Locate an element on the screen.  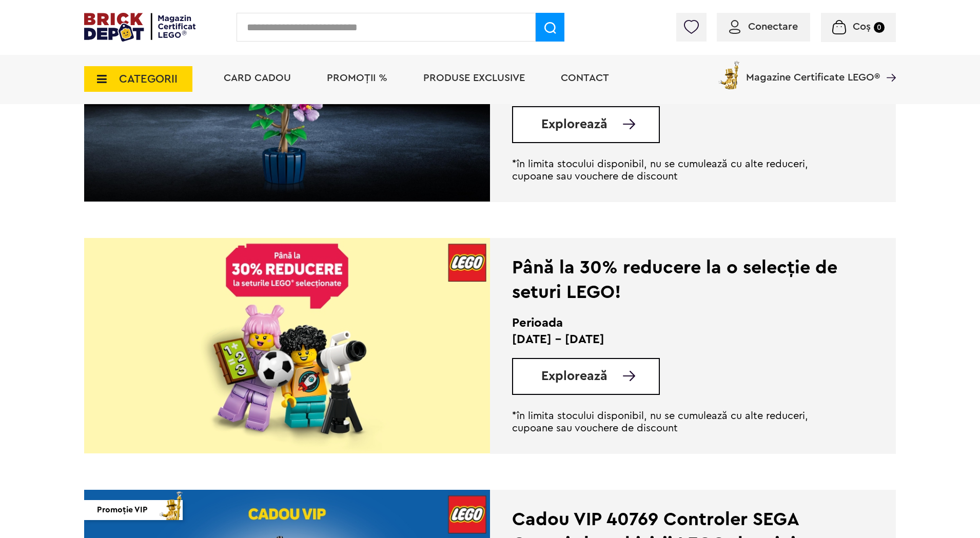
a: Card Cadou is located at coordinates (257, 78).